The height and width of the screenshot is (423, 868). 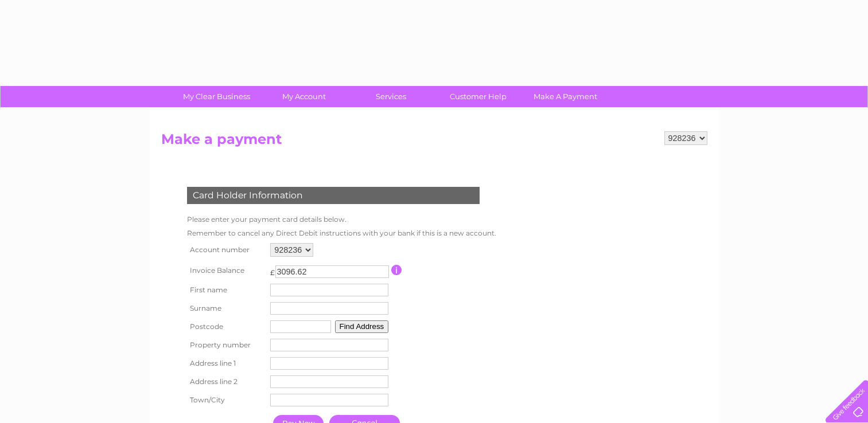 I want to click on div: Card Holder Information, so click(x=333, y=195).